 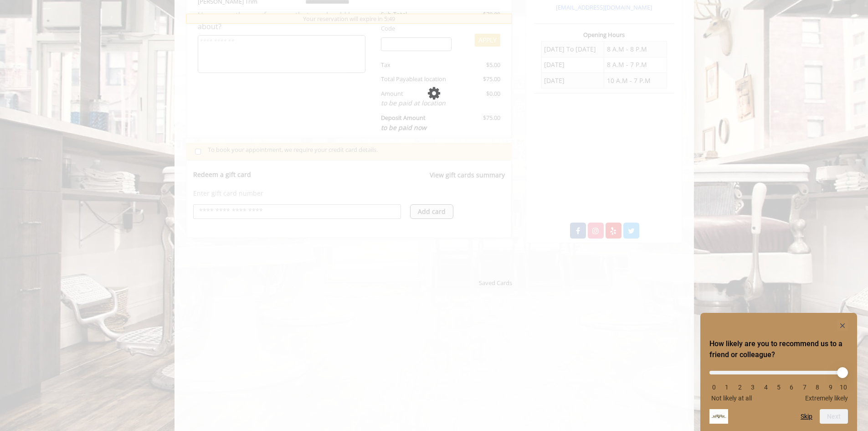 What do you see at coordinates (714, 387) in the screenshot?
I see `li: 0` at bounding box center [714, 387].